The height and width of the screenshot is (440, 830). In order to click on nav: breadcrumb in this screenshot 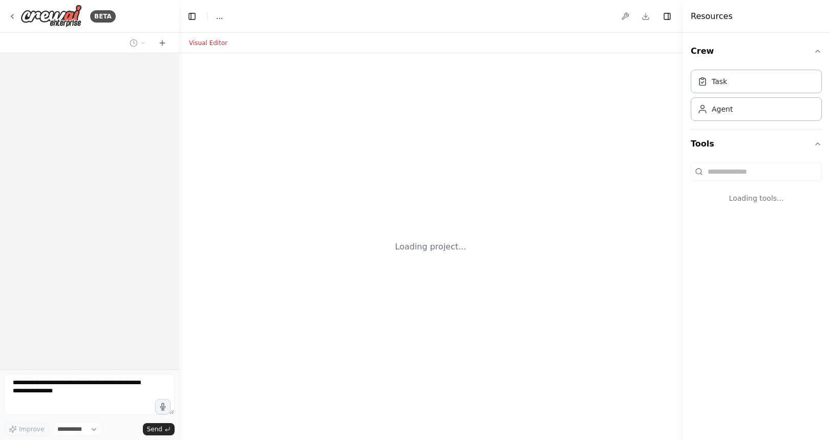, I will do `click(219, 16)`.